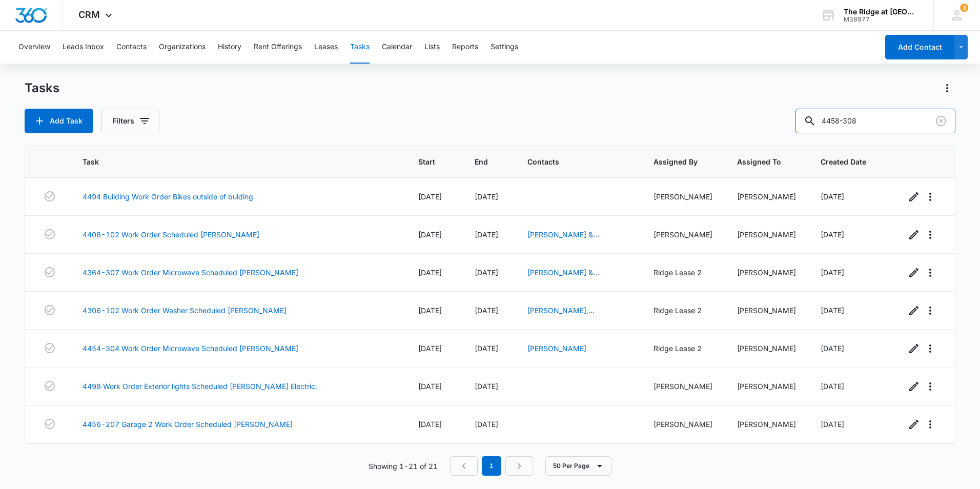  I want to click on span: Created Date, so click(843, 162).